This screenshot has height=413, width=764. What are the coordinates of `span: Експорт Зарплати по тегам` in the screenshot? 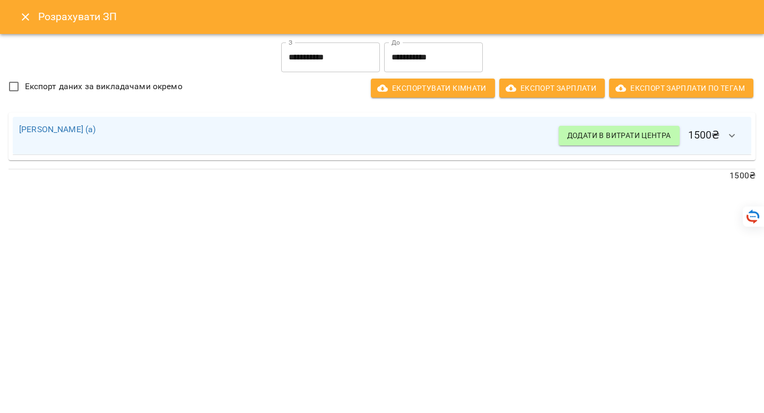 It's located at (681, 88).